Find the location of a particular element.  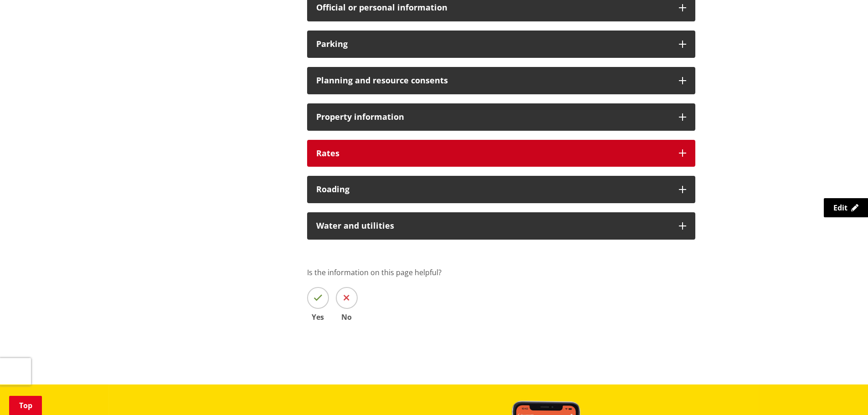

h3: Rates is located at coordinates (493, 154).